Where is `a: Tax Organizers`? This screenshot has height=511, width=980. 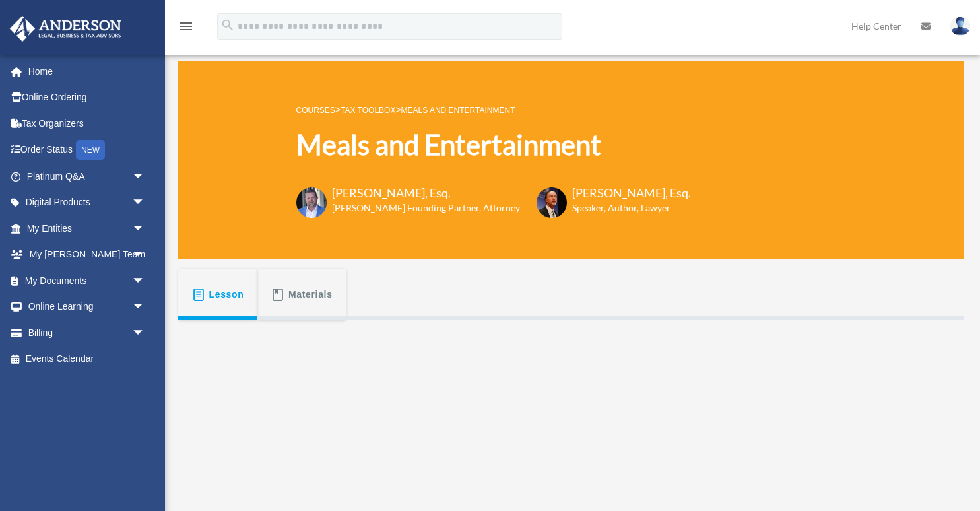 a: Tax Organizers is located at coordinates (87, 123).